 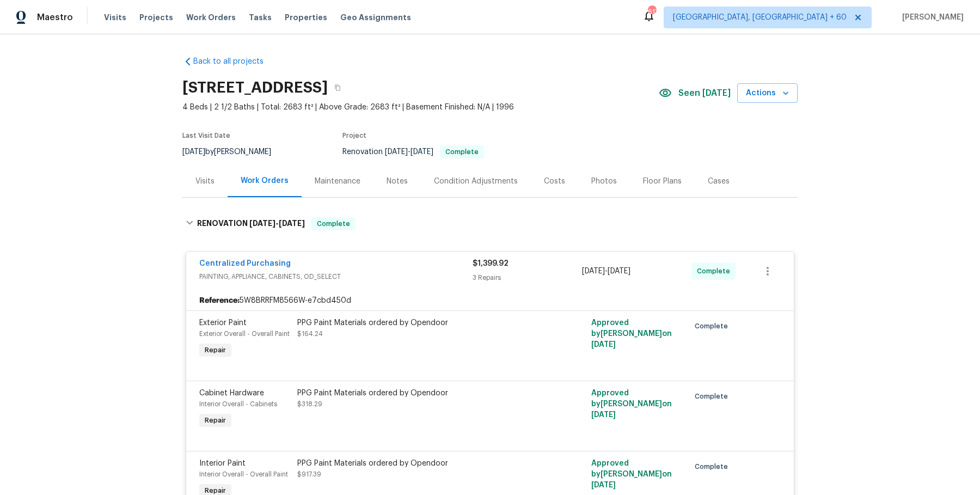 What do you see at coordinates (337, 182) in the screenshot?
I see `div: Maintenance` at bounding box center [337, 182].